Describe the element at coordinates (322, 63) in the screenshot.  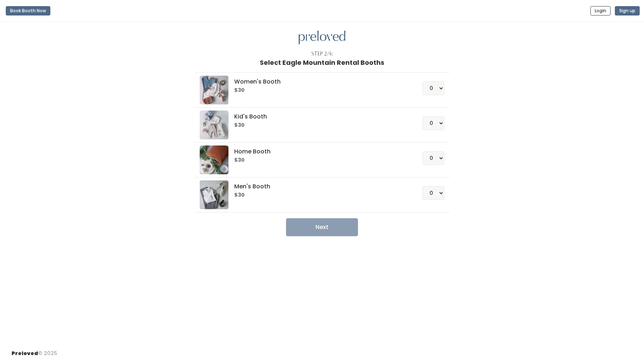
I see `h1: Select Eagle Mountain Rental Booths` at that location.